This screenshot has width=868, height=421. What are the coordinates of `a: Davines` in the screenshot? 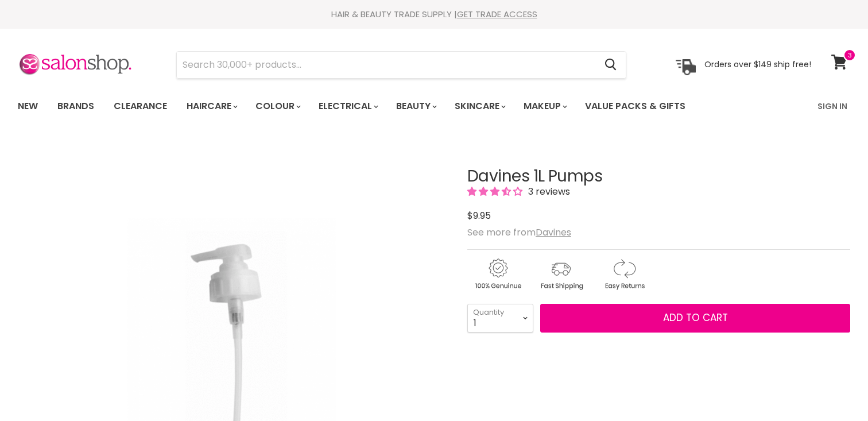 It's located at (554, 232).